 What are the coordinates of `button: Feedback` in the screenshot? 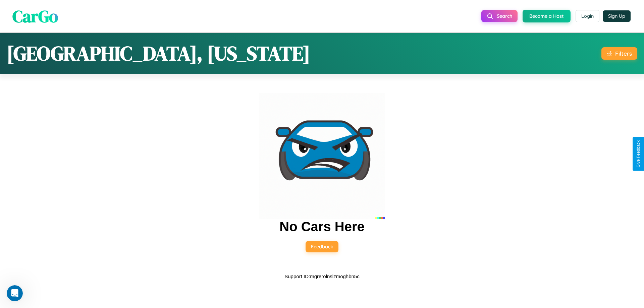 It's located at (322, 247).